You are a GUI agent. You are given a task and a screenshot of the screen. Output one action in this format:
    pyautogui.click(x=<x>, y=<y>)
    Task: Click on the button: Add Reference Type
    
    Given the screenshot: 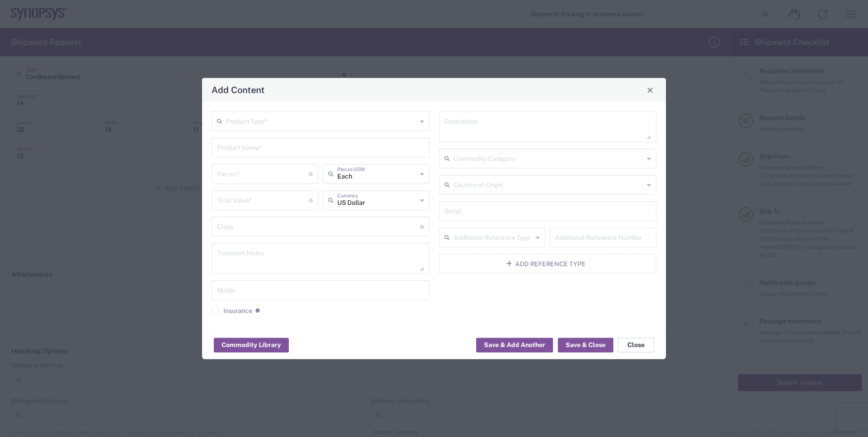 What is the action you would take?
    pyautogui.click(x=548, y=264)
    